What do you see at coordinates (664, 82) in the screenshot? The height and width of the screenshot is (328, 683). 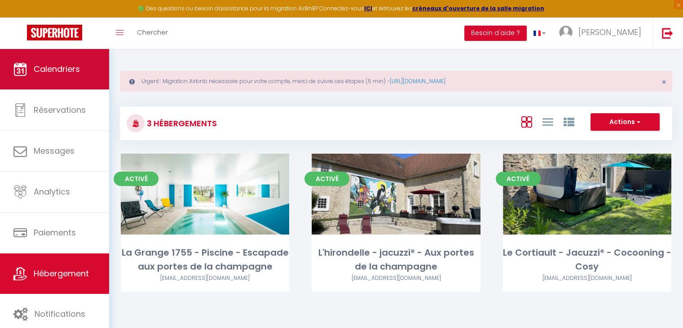 I see `button: Close` at bounding box center [664, 82].